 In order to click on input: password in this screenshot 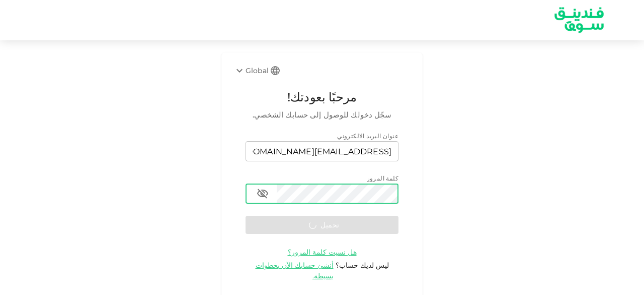, I will do `click(337, 194)`.